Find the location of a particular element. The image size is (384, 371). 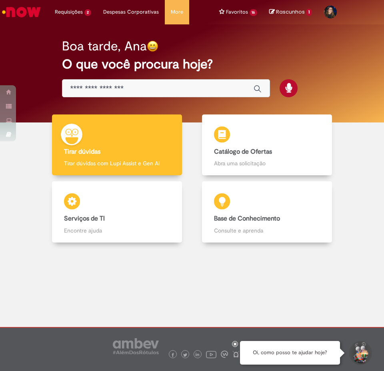

a: Tirar dúvidas Tirar dúvidas com Lupi Assist e Gen Ai is located at coordinates (117, 145).